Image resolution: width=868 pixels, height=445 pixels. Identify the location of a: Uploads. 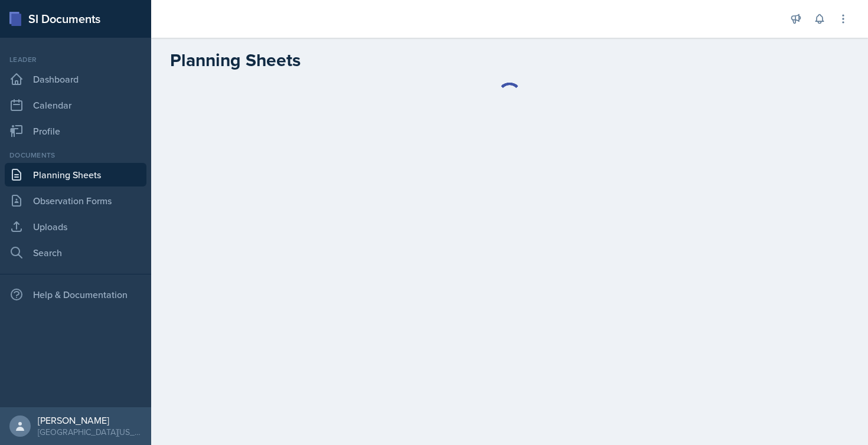
(76, 227).